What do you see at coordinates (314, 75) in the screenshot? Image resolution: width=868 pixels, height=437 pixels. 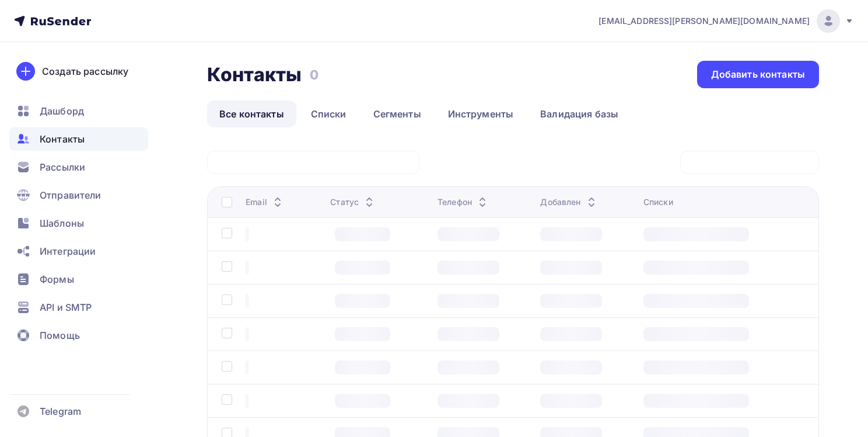 I see `h3: 0` at bounding box center [314, 75].